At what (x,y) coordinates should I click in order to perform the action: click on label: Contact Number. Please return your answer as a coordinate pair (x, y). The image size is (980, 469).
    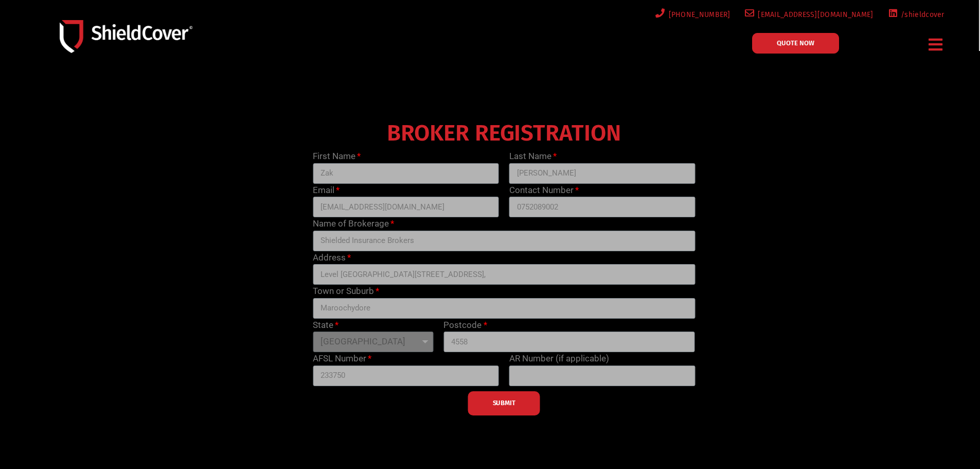
    Looking at the image, I should click on (544, 190).